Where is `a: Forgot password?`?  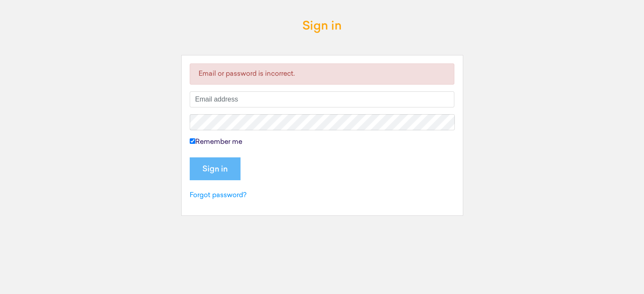 a: Forgot password? is located at coordinates (218, 195).